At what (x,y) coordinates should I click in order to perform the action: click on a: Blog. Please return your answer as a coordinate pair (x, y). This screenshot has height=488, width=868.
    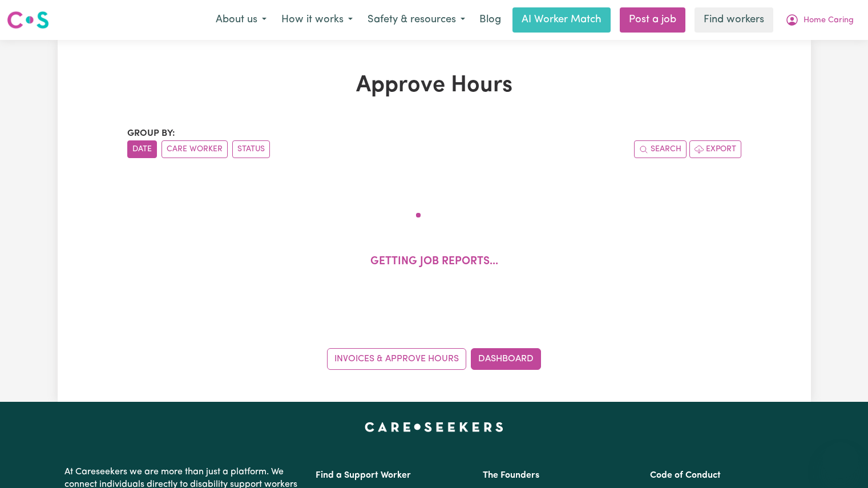
    Looking at the image, I should click on (490, 20).